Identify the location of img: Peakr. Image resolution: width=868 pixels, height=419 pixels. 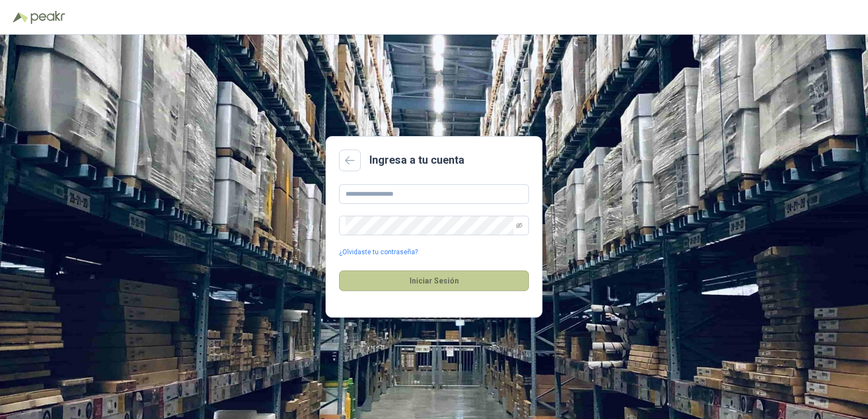
(48, 18).